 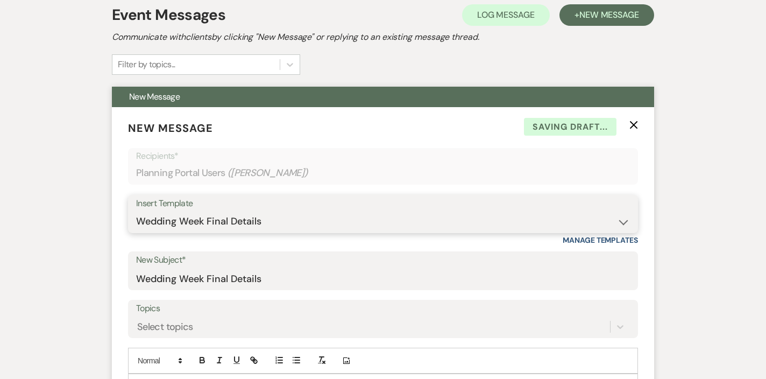 What do you see at coordinates (165, 326) in the screenshot?
I see `div: Select topics` at bounding box center [165, 326].